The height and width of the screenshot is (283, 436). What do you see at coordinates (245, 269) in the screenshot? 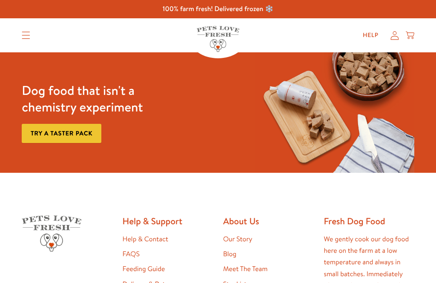
I see `a: Meet The Team` at bounding box center [245, 269].